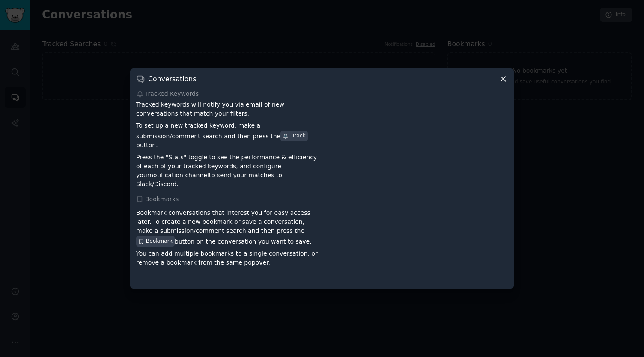 This screenshot has height=357, width=644. What do you see at coordinates (228, 259) in the screenshot?
I see `p: You can add multiple bookmarks to a single conversation, or remove a bookmark from the same popover.` at bounding box center [228, 259].